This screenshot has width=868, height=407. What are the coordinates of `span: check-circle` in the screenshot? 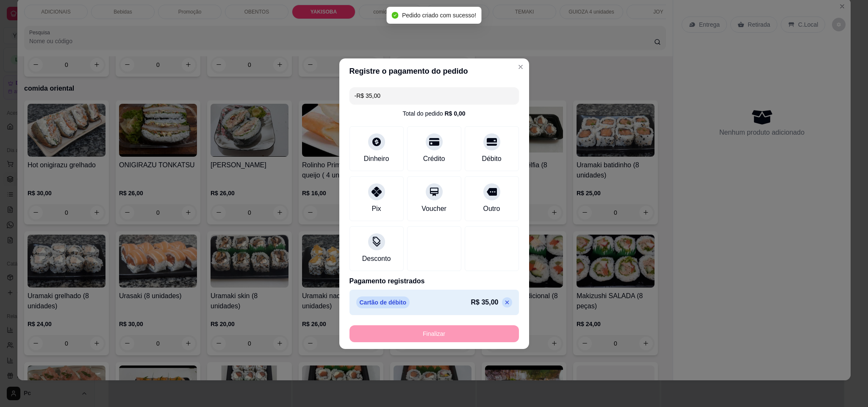 It's located at (395, 15).